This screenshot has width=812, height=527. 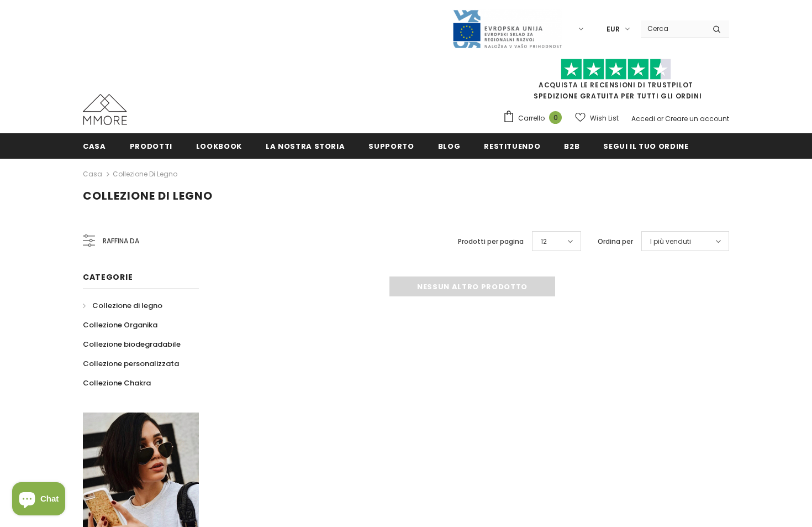 What do you see at coordinates (391, 145) in the screenshot?
I see `a: supporto` at bounding box center [391, 145].